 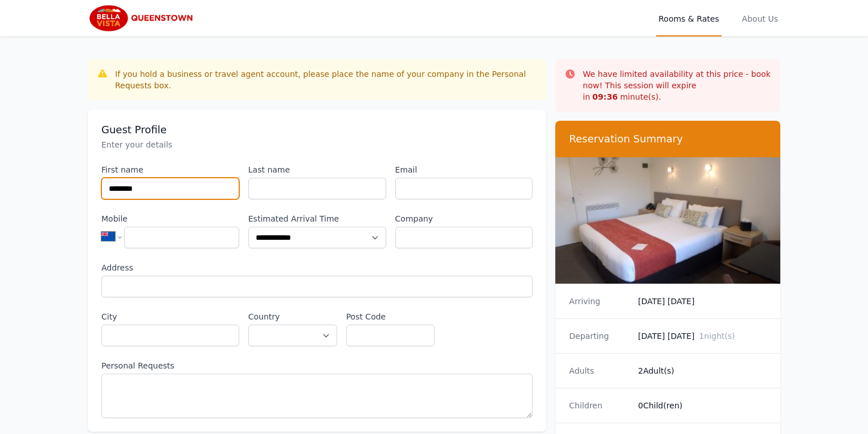 What do you see at coordinates (317, 219) in the screenshot?
I see `label: Estimated Arrival Time` at bounding box center [317, 219].